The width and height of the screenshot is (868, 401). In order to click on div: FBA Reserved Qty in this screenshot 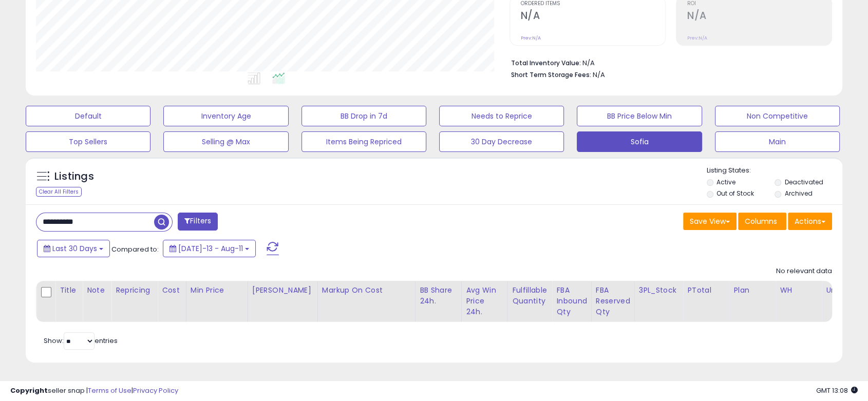, I will do `click(613, 301)`.